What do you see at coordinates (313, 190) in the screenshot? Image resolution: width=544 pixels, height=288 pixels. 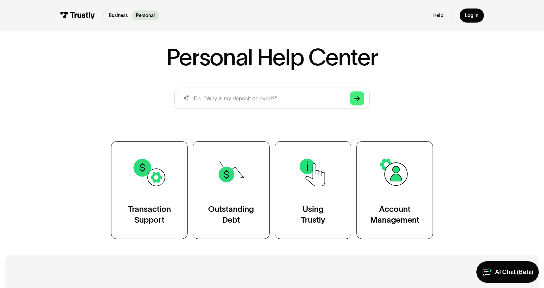 I see `a: UsingTrustly` at bounding box center [313, 190].